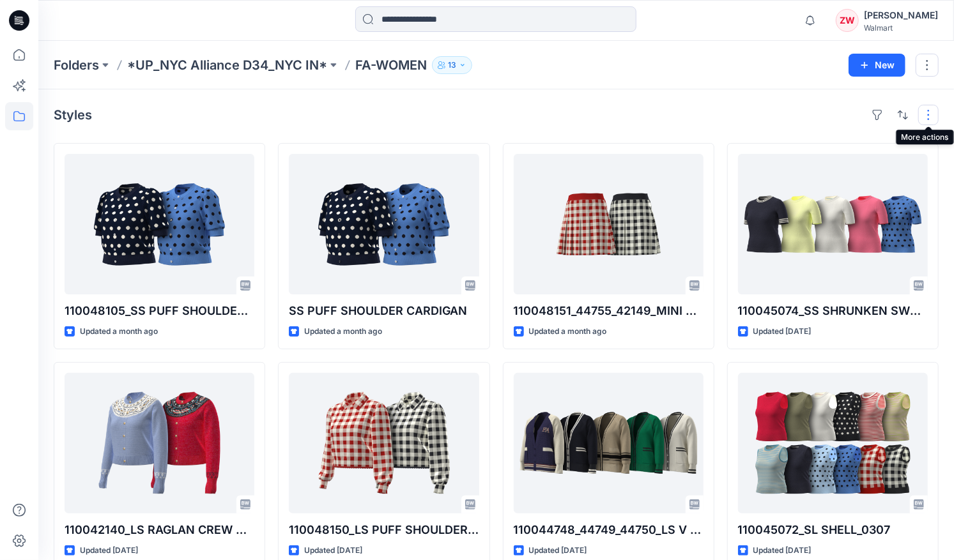 This screenshot has height=560, width=954. I want to click on a: 110048150_LS PUFF SHOULDER COLLARED SWEATER, so click(383, 444).